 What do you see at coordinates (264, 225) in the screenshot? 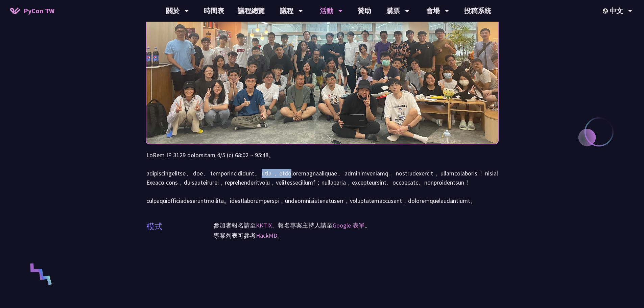
I see `a: KKTIX` at bounding box center [264, 225].